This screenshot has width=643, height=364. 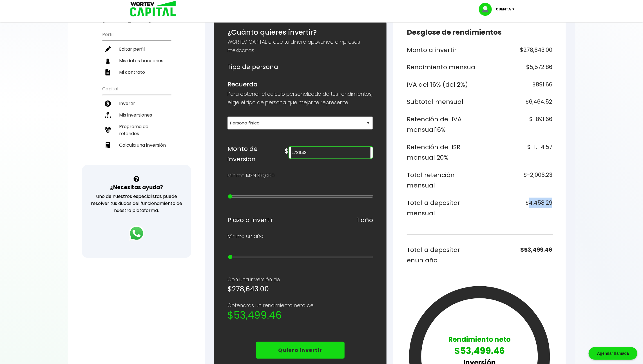 I want to click on img: profile-image, so click(x=487, y=9).